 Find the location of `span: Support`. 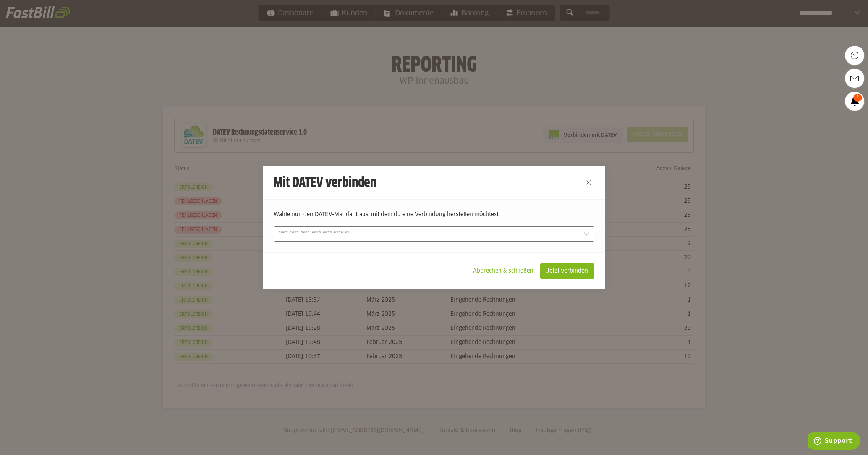

span: Support is located at coordinates (29, 9).